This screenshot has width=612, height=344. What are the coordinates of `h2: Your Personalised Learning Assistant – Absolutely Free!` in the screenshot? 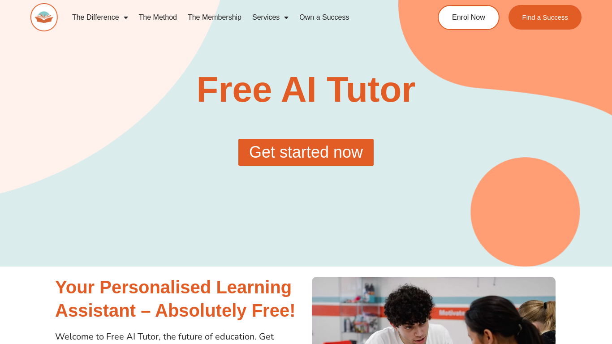 It's located at (178, 299).